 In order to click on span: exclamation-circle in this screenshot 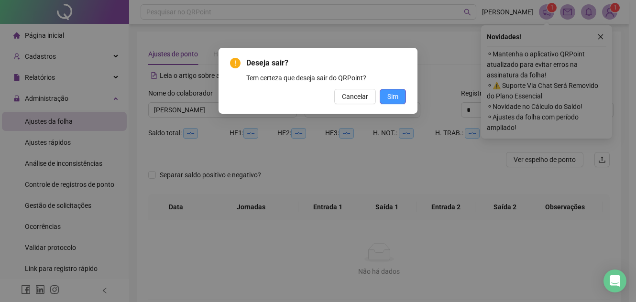, I will do `click(235, 63)`.